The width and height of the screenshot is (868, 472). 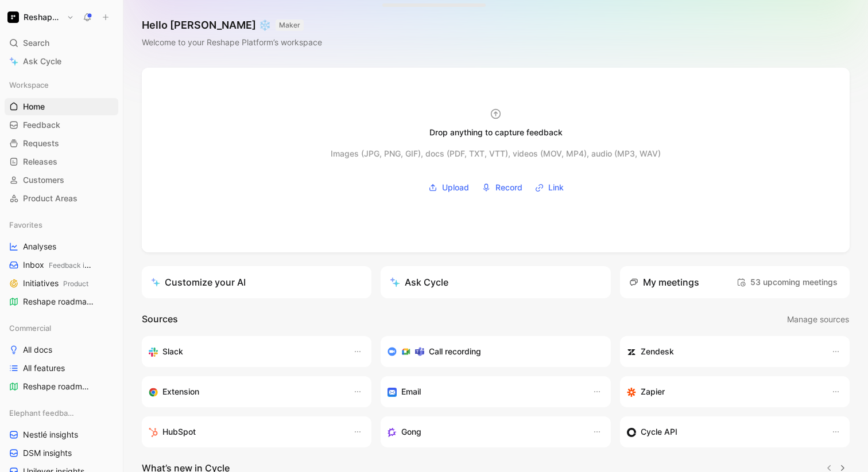 What do you see at coordinates (42, 62) in the screenshot?
I see `span: Ask Cycle` at bounding box center [42, 62].